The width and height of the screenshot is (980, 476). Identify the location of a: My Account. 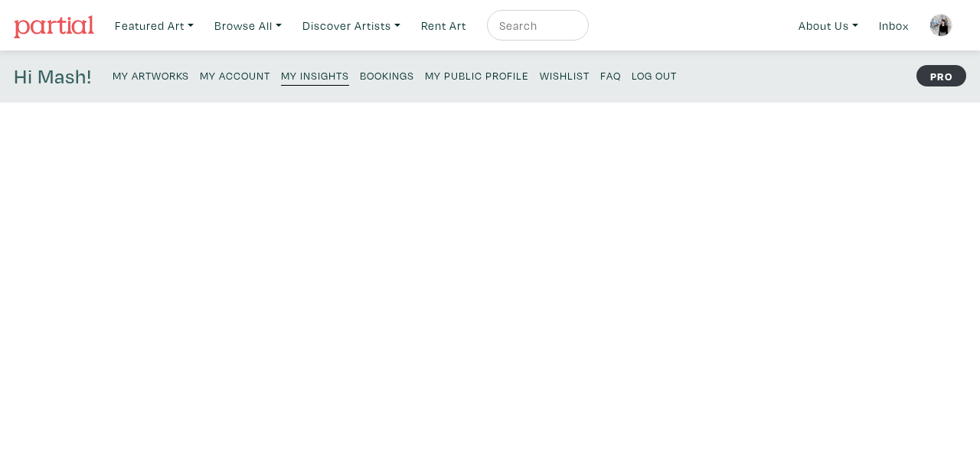
(235, 74).